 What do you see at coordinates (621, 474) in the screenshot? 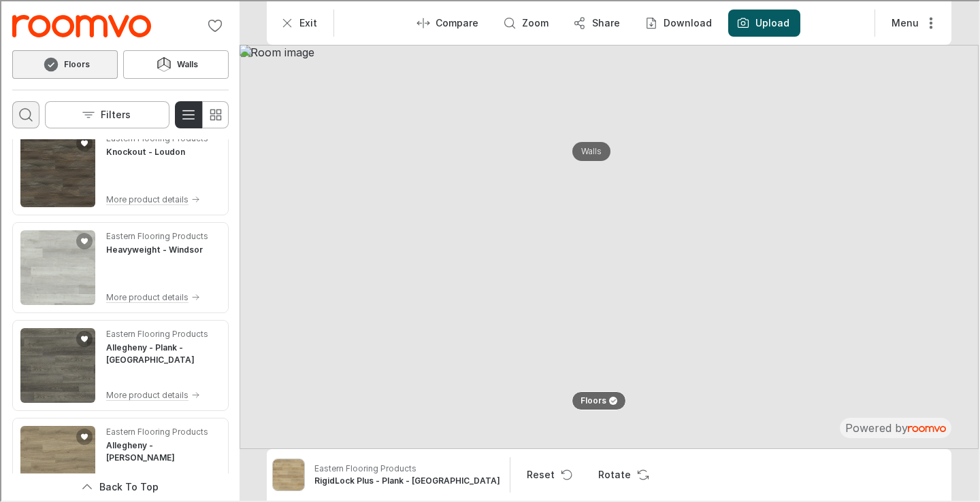
I see `button: Rotate Surface` at bounding box center [621, 474].